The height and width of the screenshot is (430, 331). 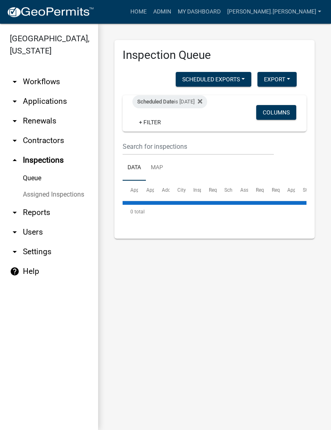 I want to click on h3: Inspection Queue, so click(x=214, y=55).